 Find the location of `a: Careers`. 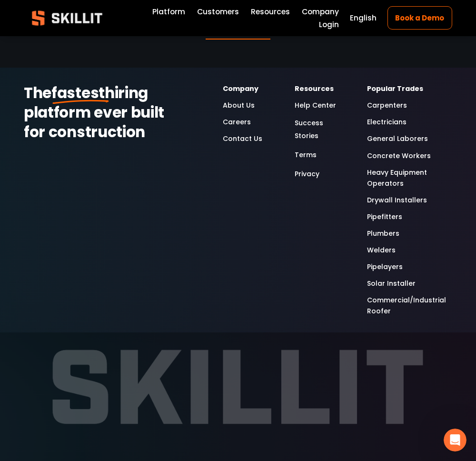

a: Careers is located at coordinates (237, 122).